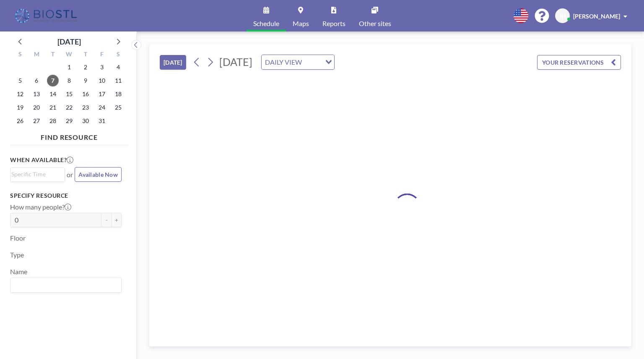 This screenshot has width=644, height=359. What do you see at coordinates (266, 23) in the screenshot?
I see `span: Schedule` at bounding box center [266, 23].